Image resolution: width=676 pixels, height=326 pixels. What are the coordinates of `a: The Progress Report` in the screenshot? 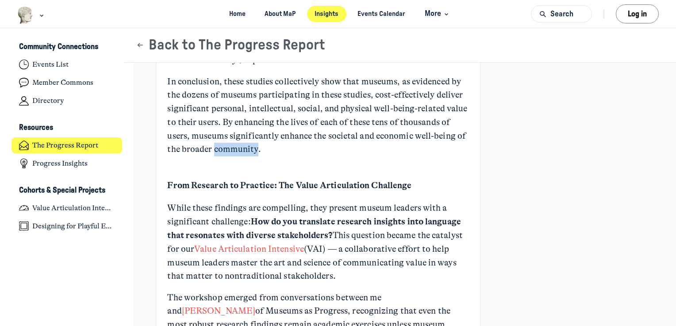 It's located at (67, 146).